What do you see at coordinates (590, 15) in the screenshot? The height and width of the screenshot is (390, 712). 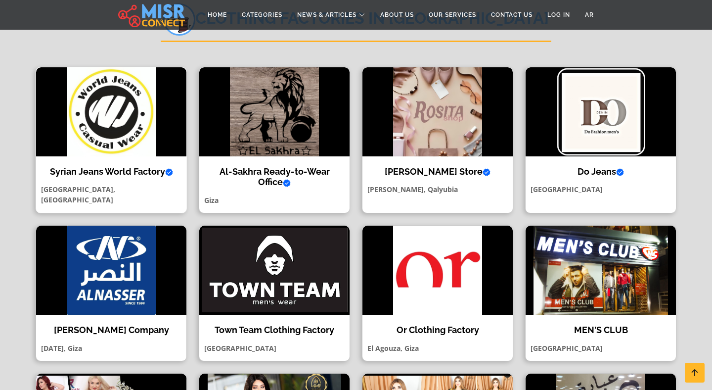 I see `a: AR` at bounding box center [590, 15].